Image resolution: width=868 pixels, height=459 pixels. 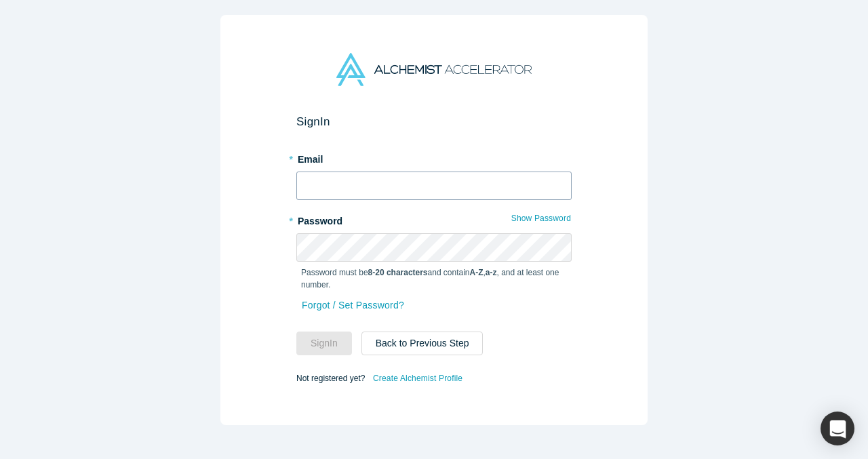 What do you see at coordinates (434, 158) in the screenshot?
I see `label: Email` at bounding box center [434, 158].